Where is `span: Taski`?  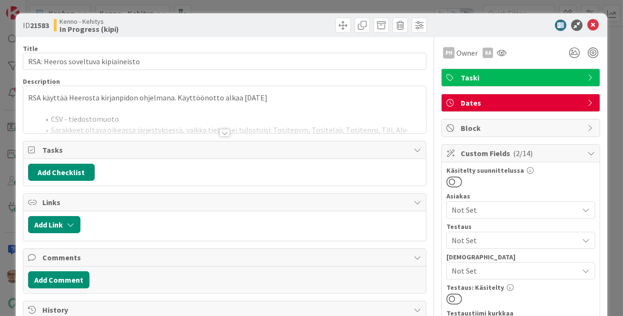
span: Taski is located at coordinates (522, 78).